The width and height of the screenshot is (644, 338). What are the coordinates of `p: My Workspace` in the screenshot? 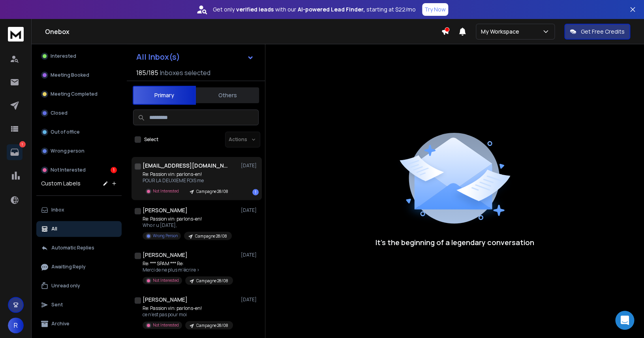 It's located at (501, 31).